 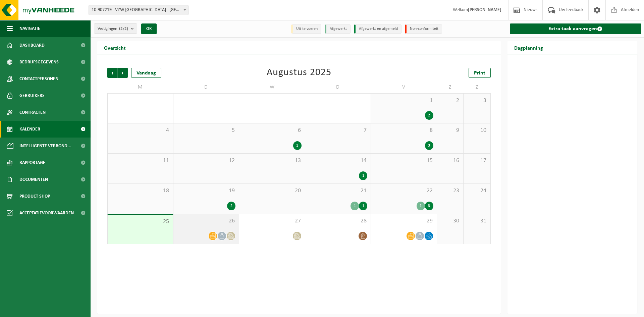 What do you see at coordinates (272, 130) in the screenshot?
I see `span: 6` at bounding box center [272, 130].